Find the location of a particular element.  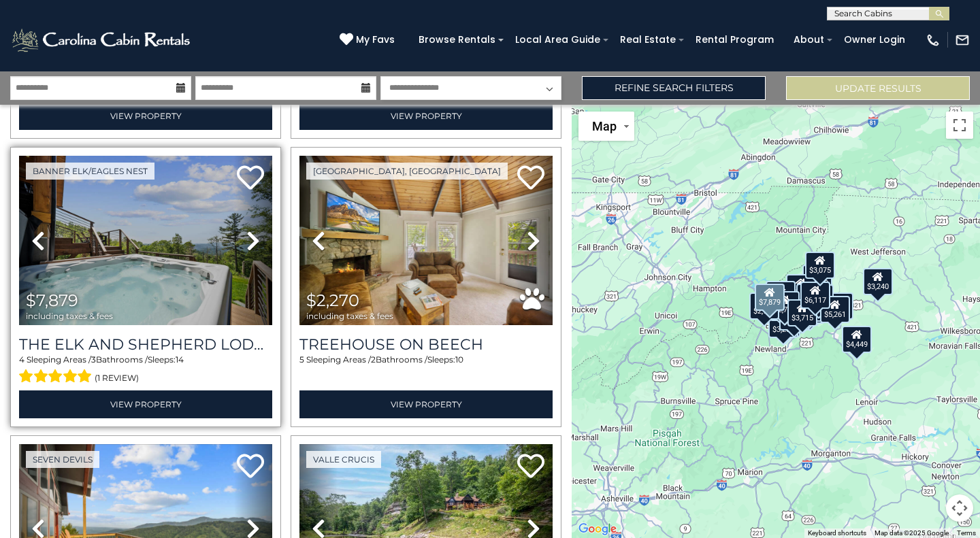

h3: Treehouse On Beech is located at coordinates (426, 344).